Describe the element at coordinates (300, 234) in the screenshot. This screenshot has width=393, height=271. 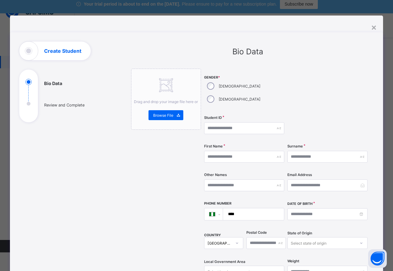
I see `span: State of Origin` at that location.